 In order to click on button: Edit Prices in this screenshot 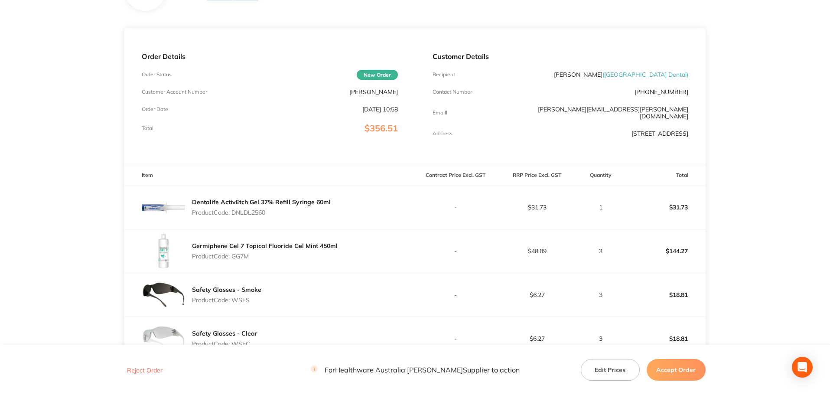, I will do `click(611, 370)`.